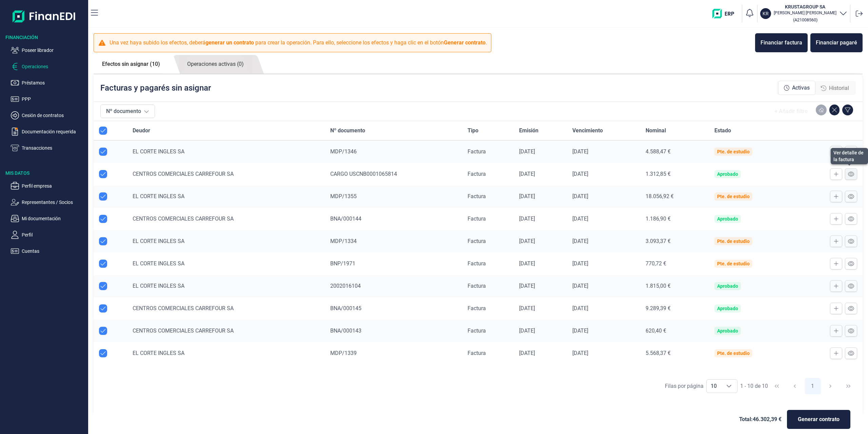 This screenshot has width=868, height=434. Describe the element at coordinates (53, 50) in the screenshot. I see `p: Poseer librador` at that location.